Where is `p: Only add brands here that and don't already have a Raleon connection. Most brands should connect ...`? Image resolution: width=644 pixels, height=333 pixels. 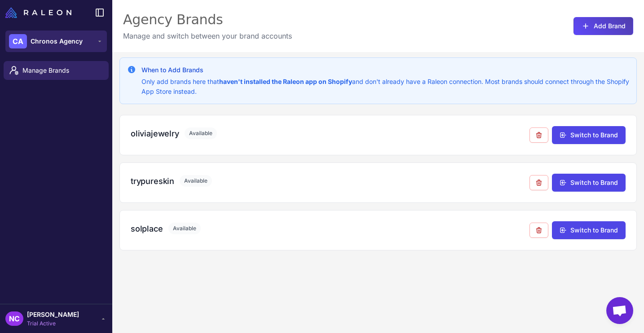
p: Only add brands here that and don't already have a Raleon connection. Most brands should connect ... is located at coordinates (386, 87).